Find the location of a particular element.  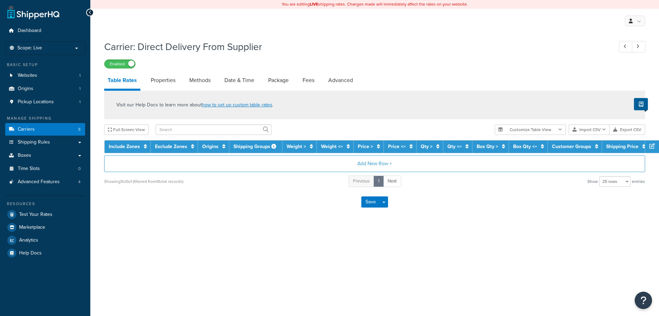

a: Price <= is located at coordinates (397, 146).